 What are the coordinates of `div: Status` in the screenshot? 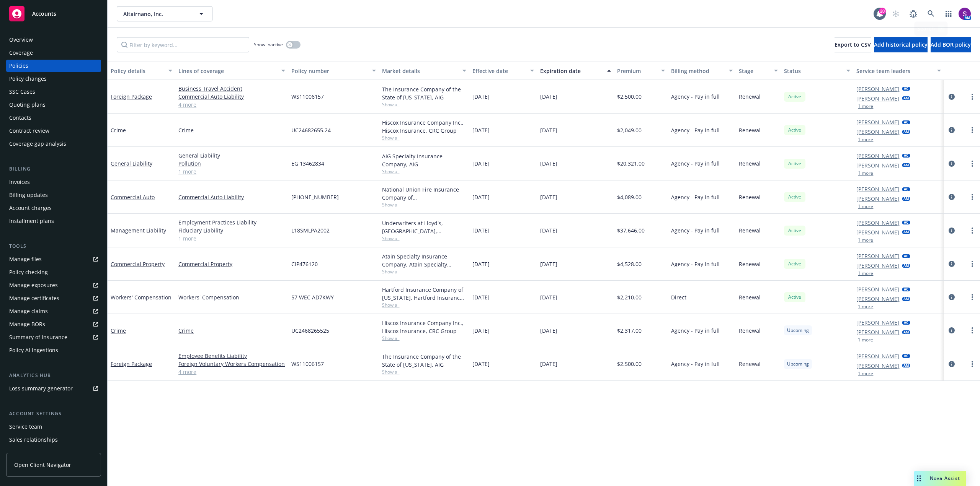 It's located at (813, 71).